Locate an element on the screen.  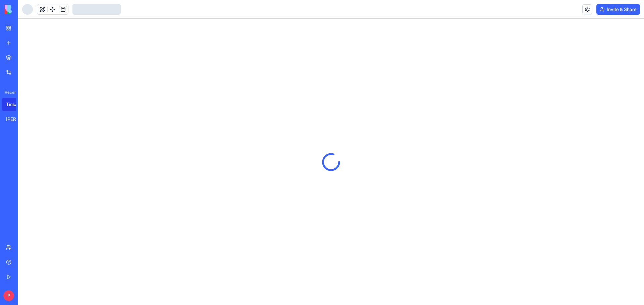
span: Recent is located at coordinates (9, 92).